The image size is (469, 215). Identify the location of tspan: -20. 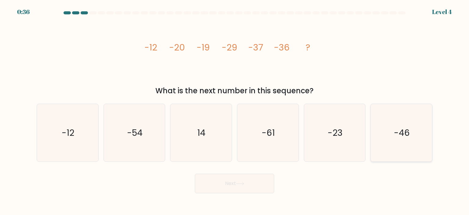
(177, 47).